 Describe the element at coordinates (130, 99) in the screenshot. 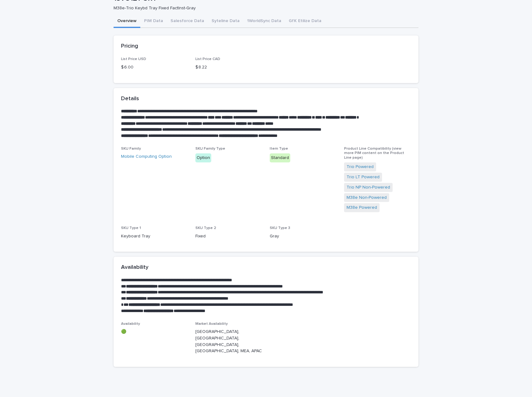

I see `h2: Details` at that location.